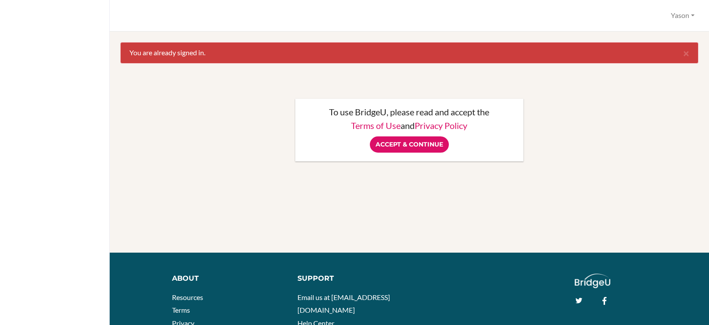 This screenshot has width=709, height=325. What do you see at coordinates (409, 125) in the screenshot?
I see `p: and` at bounding box center [409, 125].